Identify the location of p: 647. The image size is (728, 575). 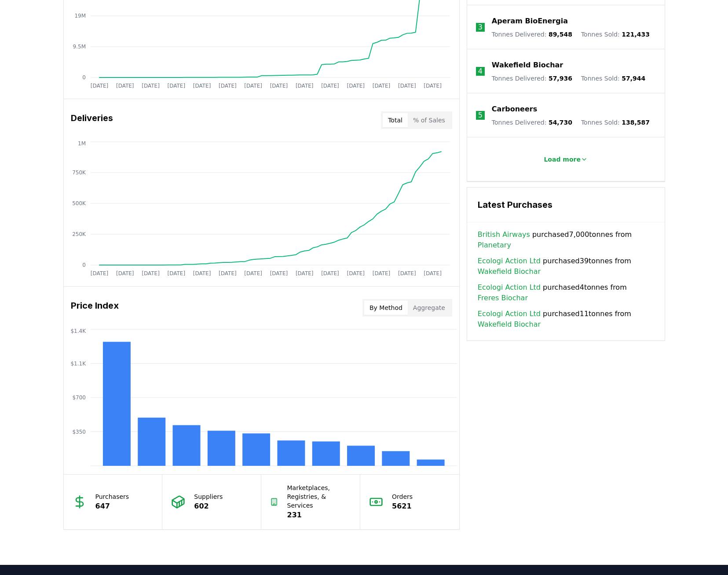
(112, 506).